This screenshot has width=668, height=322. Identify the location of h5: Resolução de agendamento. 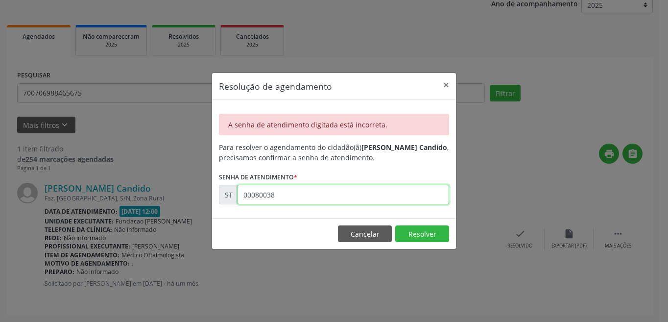
(275, 86).